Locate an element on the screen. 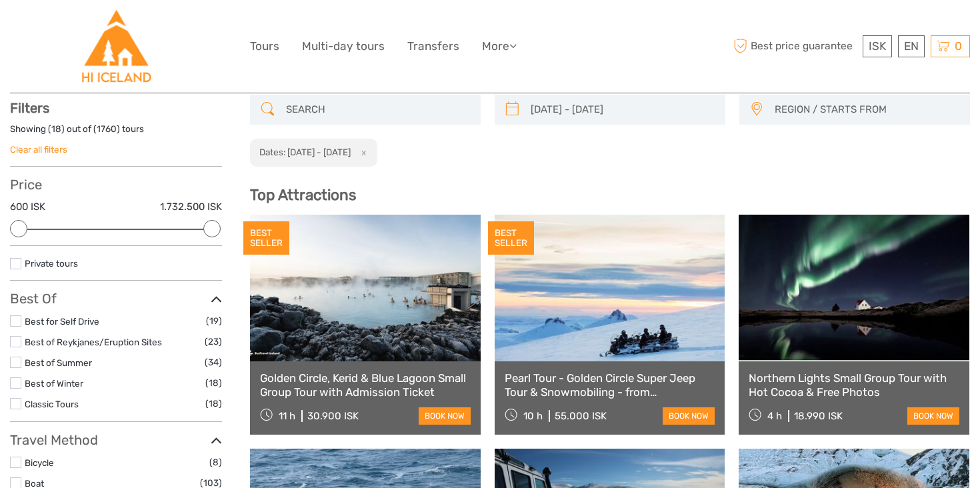 This screenshot has height=488, width=980. span: 11 h is located at coordinates (287, 416).